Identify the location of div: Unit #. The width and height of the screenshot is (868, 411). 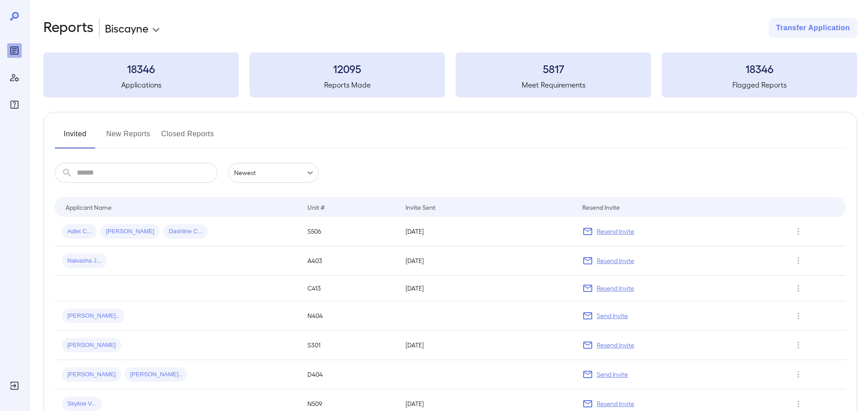
(316, 207).